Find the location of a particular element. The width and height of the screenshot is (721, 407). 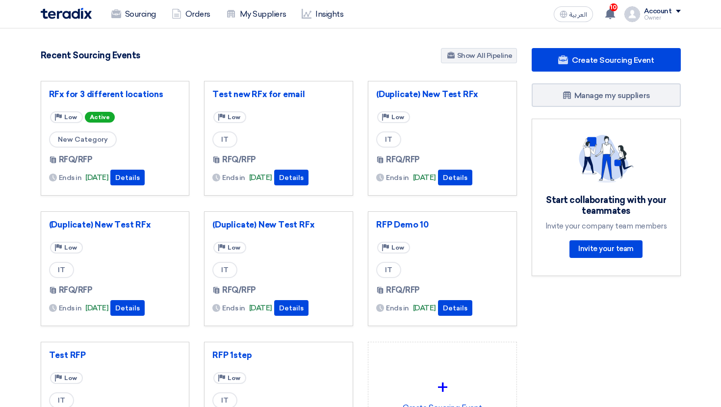

a: Show All Pipeline is located at coordinates (478, 55).